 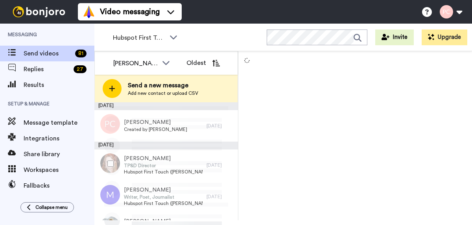 I want to click on span: Writer, Poet, Journalist, so click(x=163, y=197).